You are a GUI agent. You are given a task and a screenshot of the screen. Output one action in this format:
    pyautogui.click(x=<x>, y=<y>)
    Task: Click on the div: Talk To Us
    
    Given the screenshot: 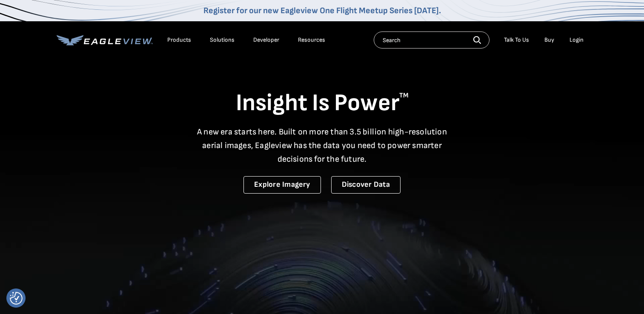 What is the action you would take?
    pyautogui.click(x=516, y=40)
    